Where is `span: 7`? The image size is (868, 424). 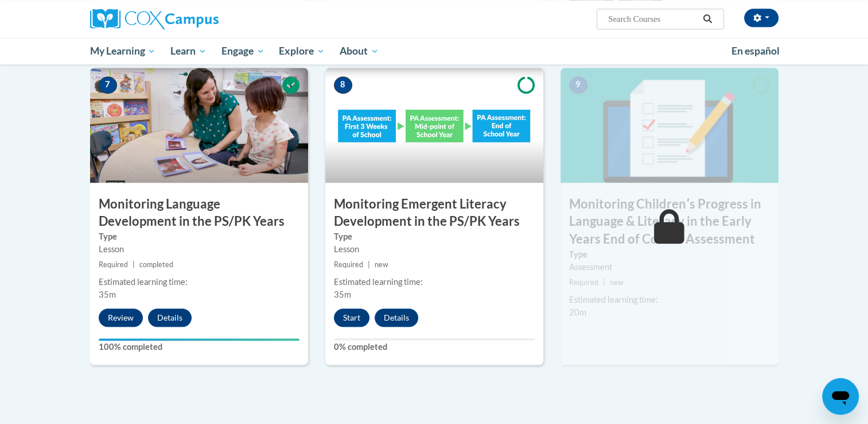 span: 7 is located at coordinates (108, 85).